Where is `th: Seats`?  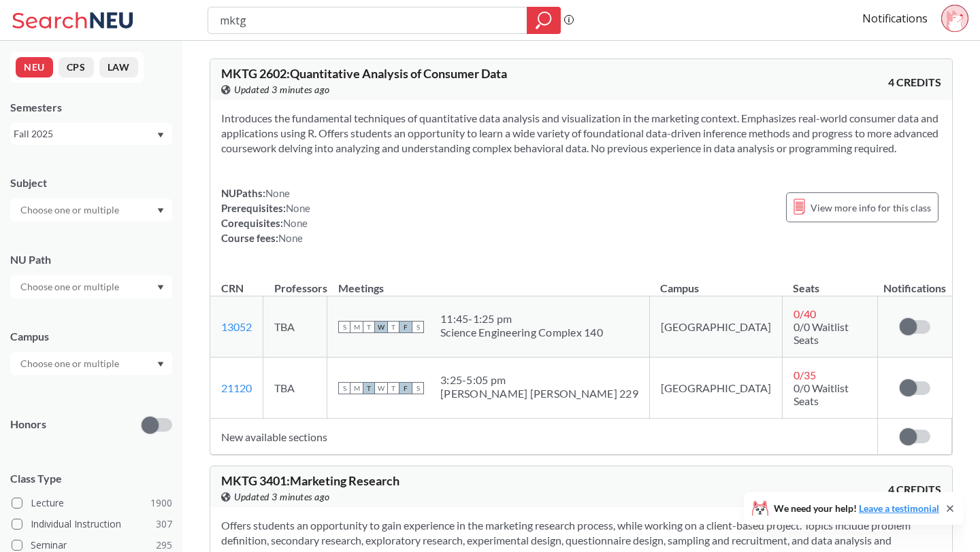 th: Seats is located at coordinates (830, 281).